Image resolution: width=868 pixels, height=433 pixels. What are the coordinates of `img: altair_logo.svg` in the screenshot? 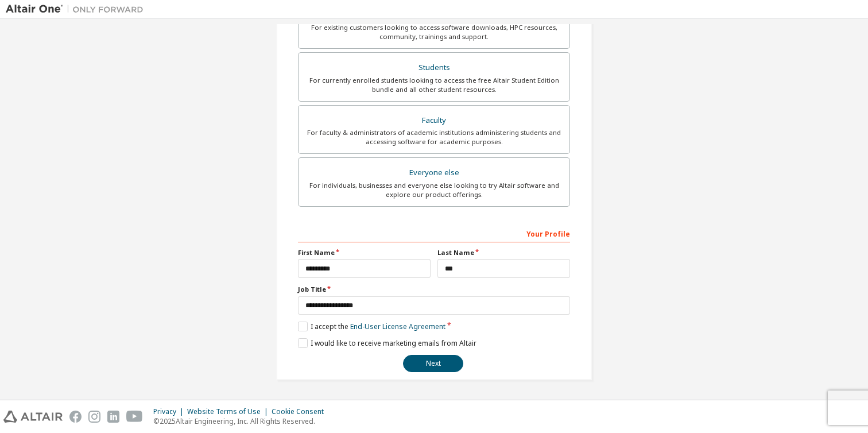 It's located at (33, 416).